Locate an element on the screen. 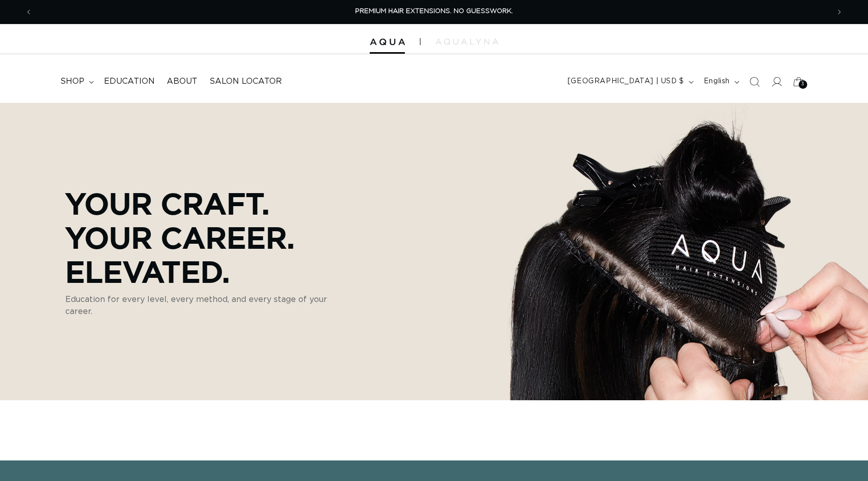 This screenshot has width=868, height=481. span: PREMIUM HAIR EXTENSIONS. NO GUESSWORK. is located at coordinates (434, 11).